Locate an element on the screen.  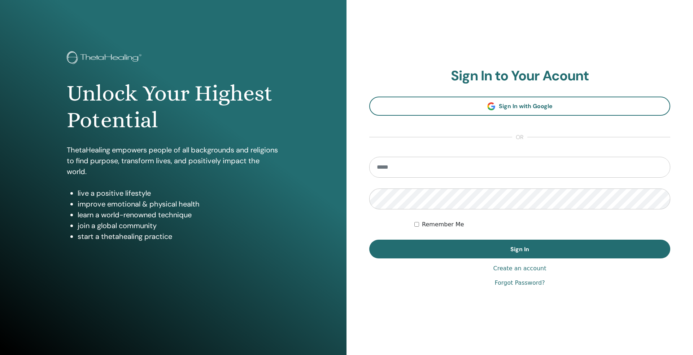
span: Sign In is located at coordinates (519, 249).